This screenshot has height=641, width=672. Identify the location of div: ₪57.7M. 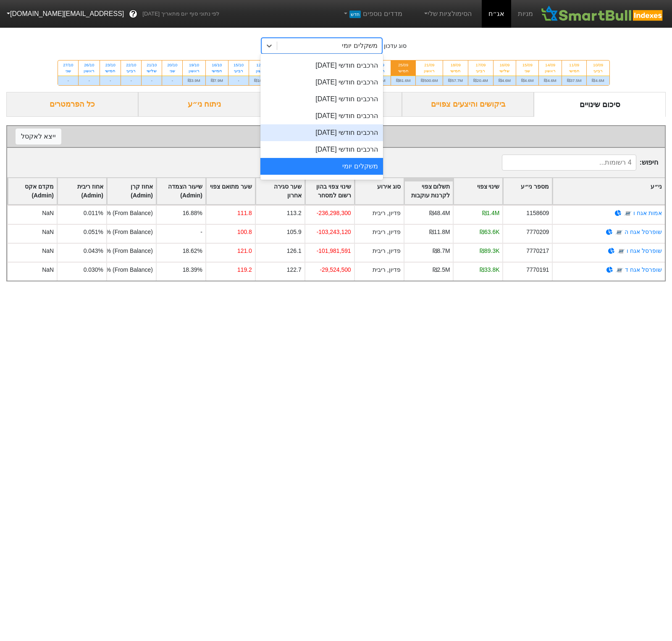
(455, 80).